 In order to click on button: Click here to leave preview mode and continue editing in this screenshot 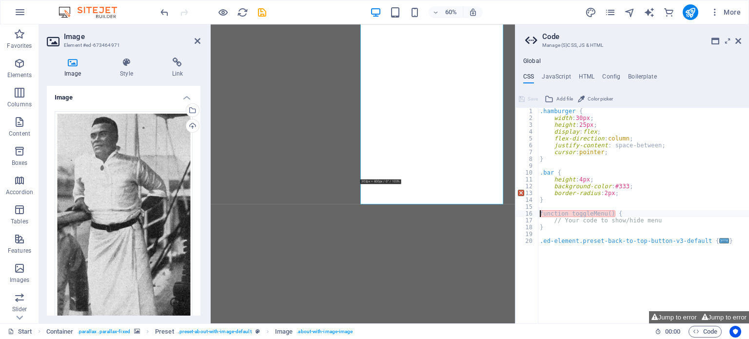, I will do `click(223, 12)`.